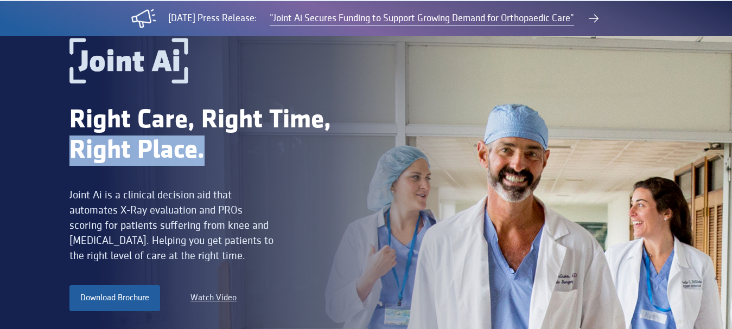  What do you see at coordinates (421, 18) in the screenshot?
I see `a: "Joint Ai Secures Funding to Support Growing Demand for Orthopaedic Care"` at bounding box center [421, 18].